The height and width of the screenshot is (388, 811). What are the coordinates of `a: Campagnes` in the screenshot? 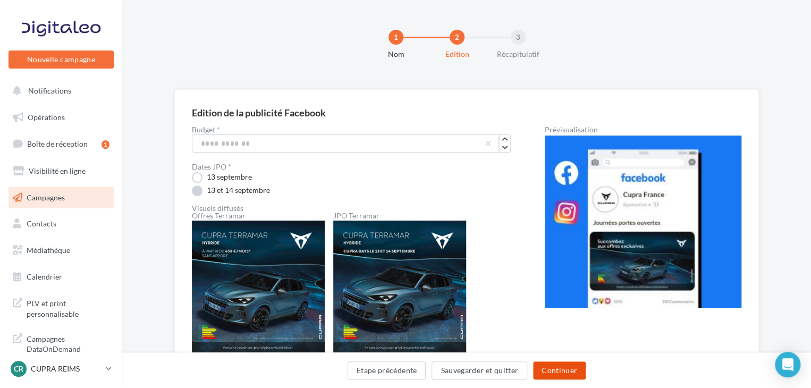 It's located at (61, 198).